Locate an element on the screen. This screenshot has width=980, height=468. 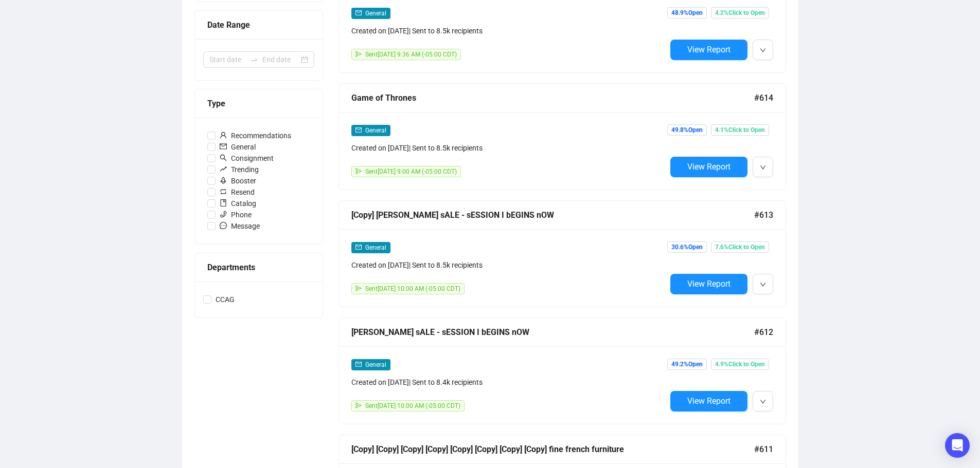
span: #612 is located at coordinates (763, 332).